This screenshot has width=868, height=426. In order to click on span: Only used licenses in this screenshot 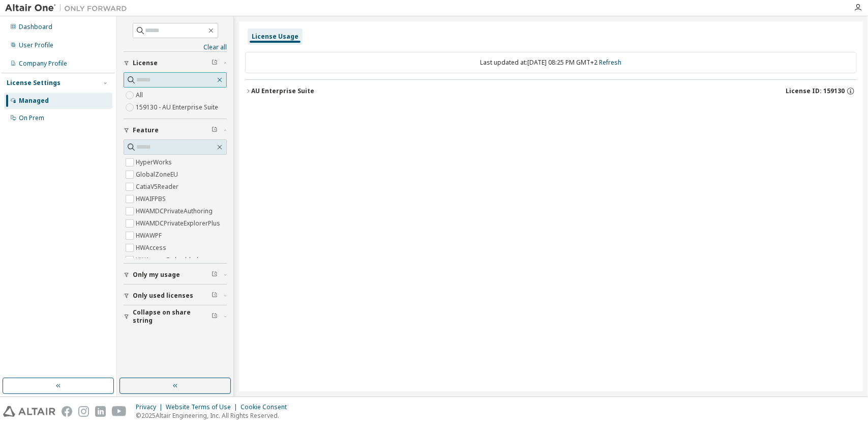, I will do `click(163, 296)`.